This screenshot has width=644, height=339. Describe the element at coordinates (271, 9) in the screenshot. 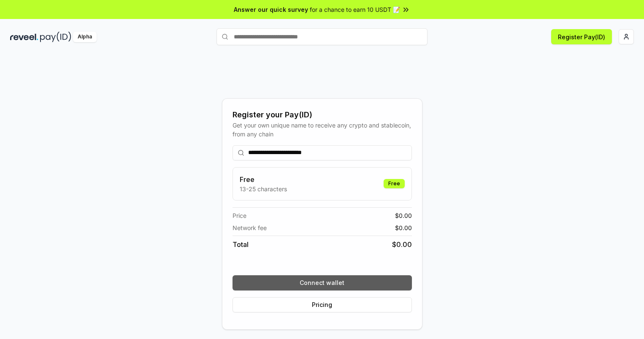

I see `span: Answer our quick survey` at that location.